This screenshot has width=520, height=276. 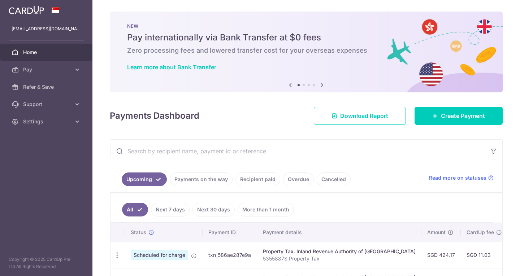 What do you see at coordinates (306, 26) in the screenshot?
I see `p: NEW` at bounding box center [306, 26].